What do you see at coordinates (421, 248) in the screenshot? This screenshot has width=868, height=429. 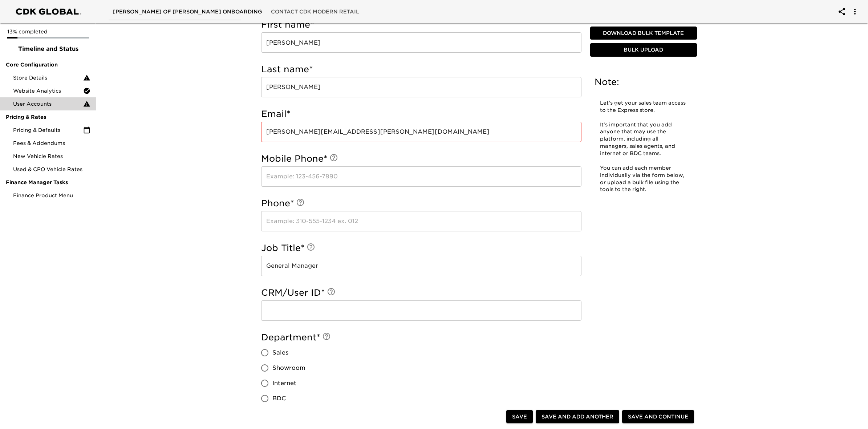 I see `h5: Job Title` at bounding box center [421, 248].